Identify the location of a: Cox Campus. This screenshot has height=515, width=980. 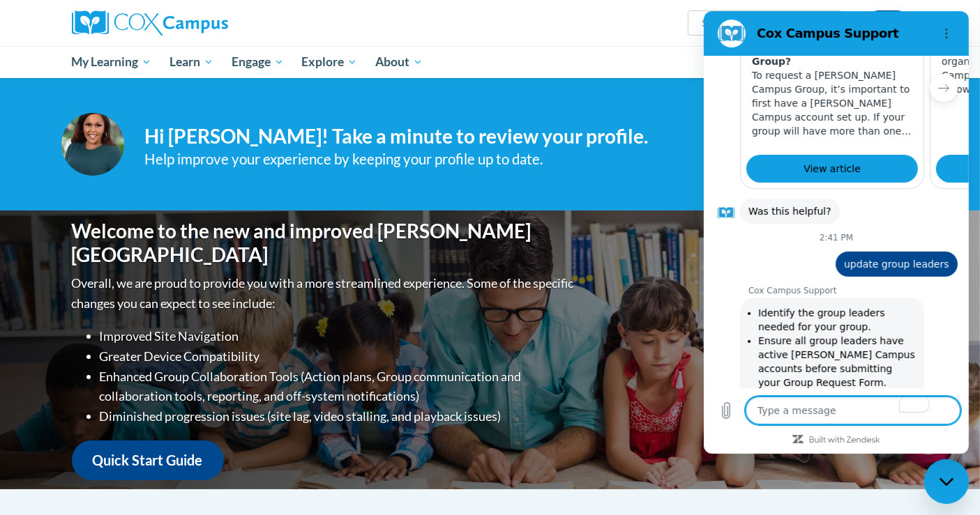
(204, 23).